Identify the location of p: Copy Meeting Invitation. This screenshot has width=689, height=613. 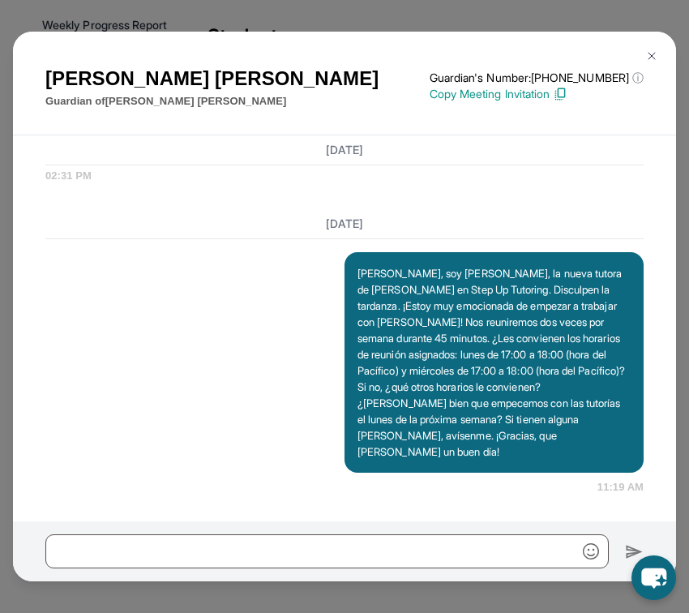
(537, 94).